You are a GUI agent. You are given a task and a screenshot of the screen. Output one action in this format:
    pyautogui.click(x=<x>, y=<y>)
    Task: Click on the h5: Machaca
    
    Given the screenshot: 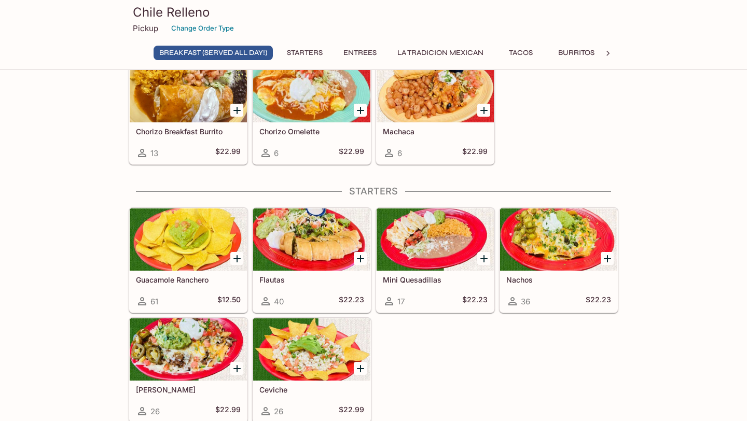 What is the action you would take?
    pyautogui.click(x=435, y=131)
    